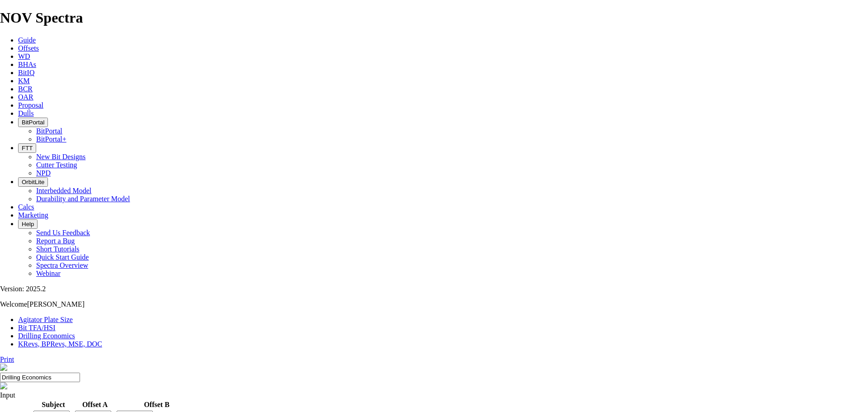  Describe the element at coordinates (63, 257) in the screenshot. I see `a: Quick Start Guide` at that location.